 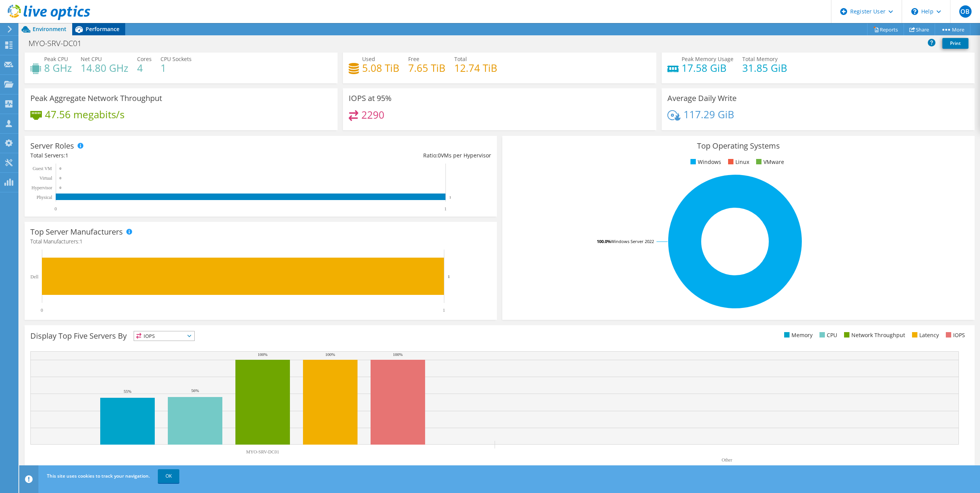 What do you see at coordinates (632, 241) in the screenshot?
I see `tspan: Windows Server 2022` at bounding box center [632, 241].